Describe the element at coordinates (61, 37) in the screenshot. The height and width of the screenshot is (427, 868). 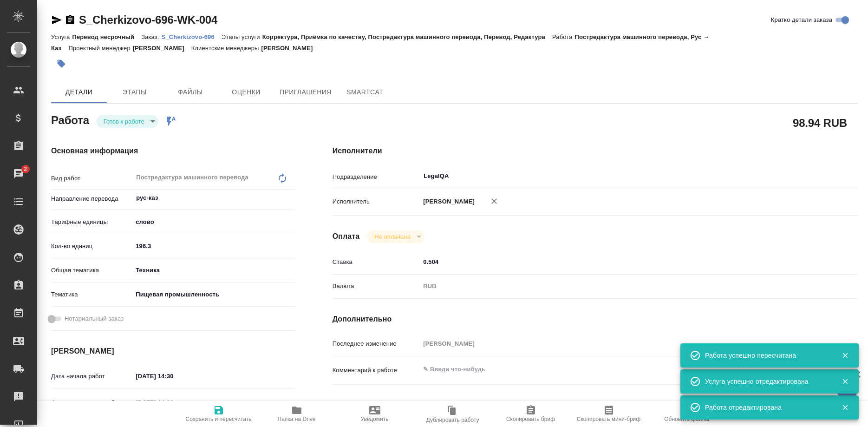
I see `p: Услуга` at that location.